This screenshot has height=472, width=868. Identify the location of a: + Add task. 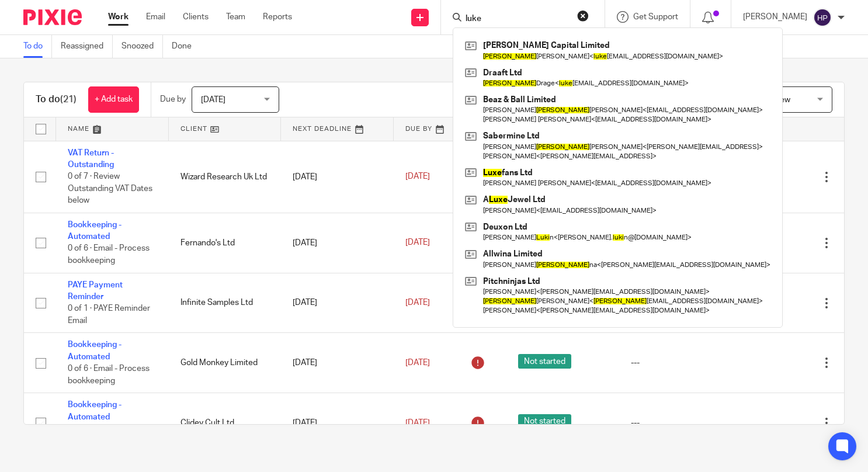
(113, 99).